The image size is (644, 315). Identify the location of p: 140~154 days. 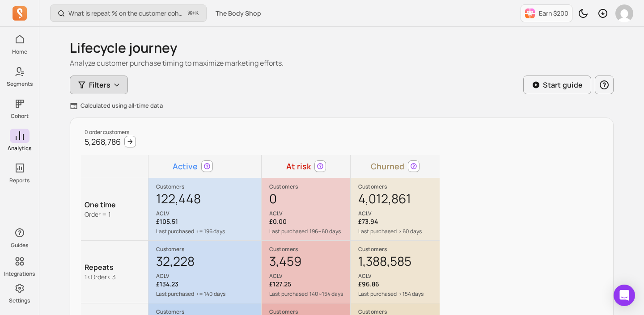
(326, 294).